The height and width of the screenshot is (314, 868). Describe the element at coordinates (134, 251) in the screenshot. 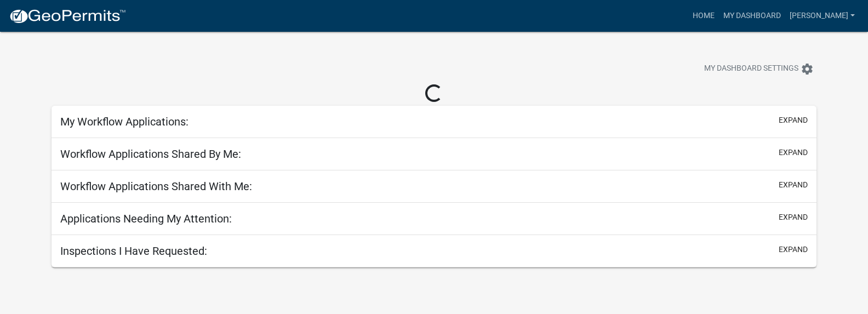

I see `h5: Inspections I Have Requested:` at that location.